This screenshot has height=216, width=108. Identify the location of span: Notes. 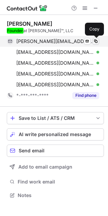
(59, 196).